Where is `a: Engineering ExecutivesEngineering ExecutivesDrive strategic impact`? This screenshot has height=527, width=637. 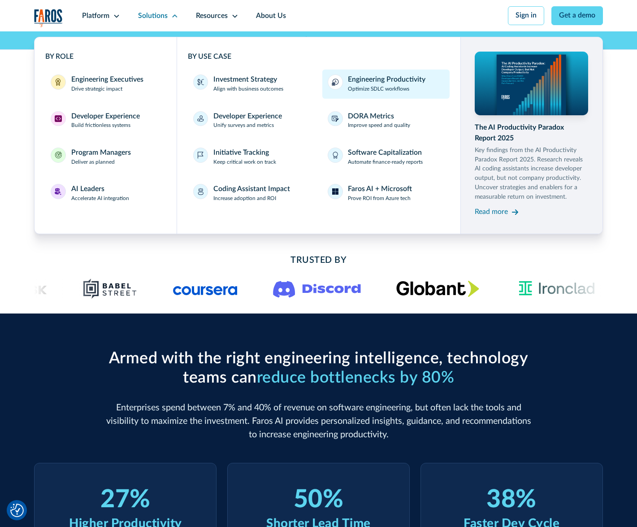 a: Engineering ExecutivesEngineering ExecutivesDrive strategic impact is located at coordinates (105, 84).